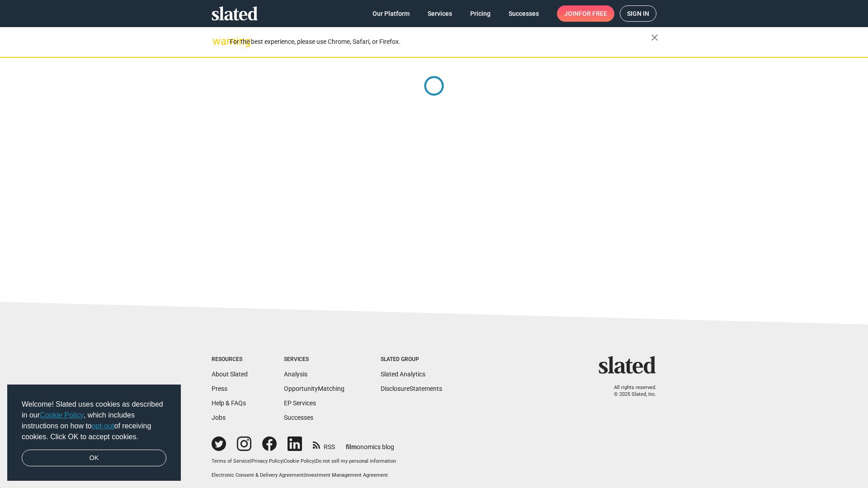 Image resolution: width=868 pixels, height=488 pixels. What do you see at coordinates (267, 461) in the screenshot?
I see `a: Privacy Policy` at bounding box center [267, 461].